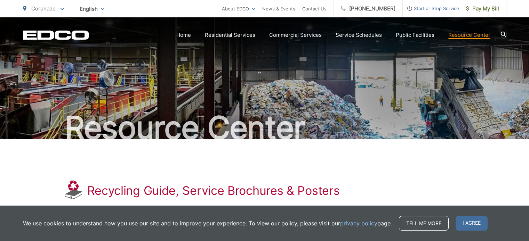 Image resolution: width=529 pixels, height=241 pixels. I want to click on a: Service Schedules, so click(358, 35).